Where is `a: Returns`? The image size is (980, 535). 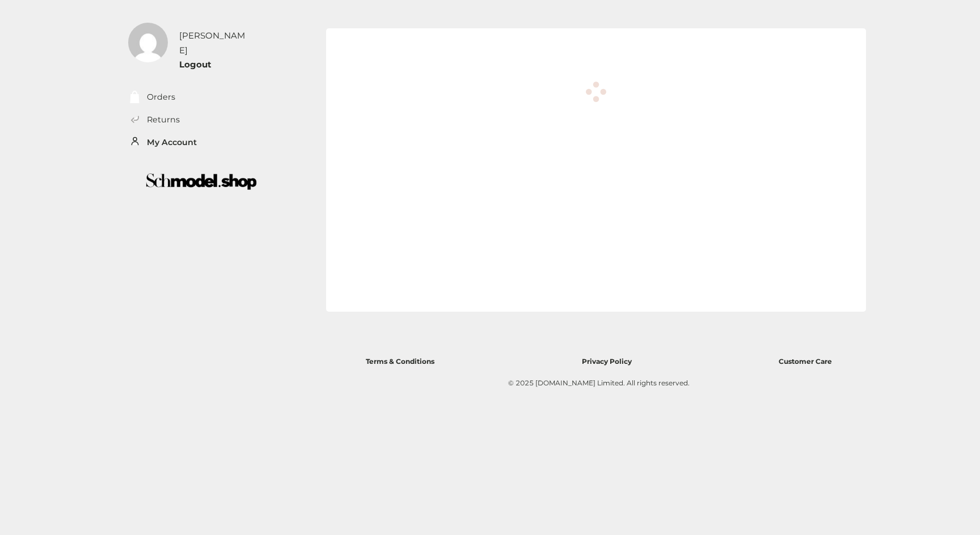
a: Returns is located at coordinates (163, 120).